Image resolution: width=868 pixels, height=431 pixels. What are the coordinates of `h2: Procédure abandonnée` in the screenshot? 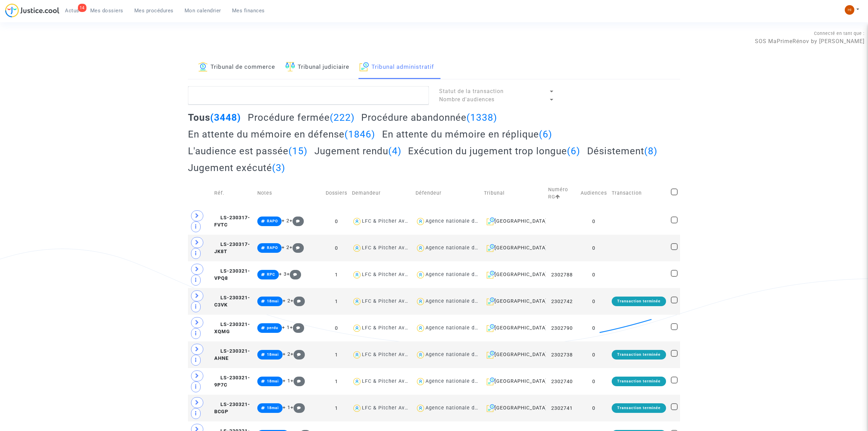 It's located at (430, 117).